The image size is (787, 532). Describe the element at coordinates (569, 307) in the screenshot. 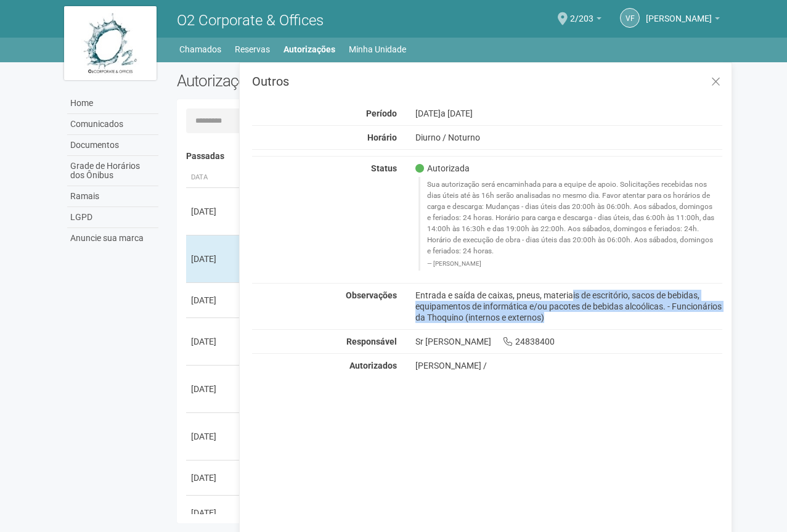

I see `div: Entrada e saída de caixas, pneus, materiais de escritório, sacos de bebidas, equipamentos de info...` at that location.